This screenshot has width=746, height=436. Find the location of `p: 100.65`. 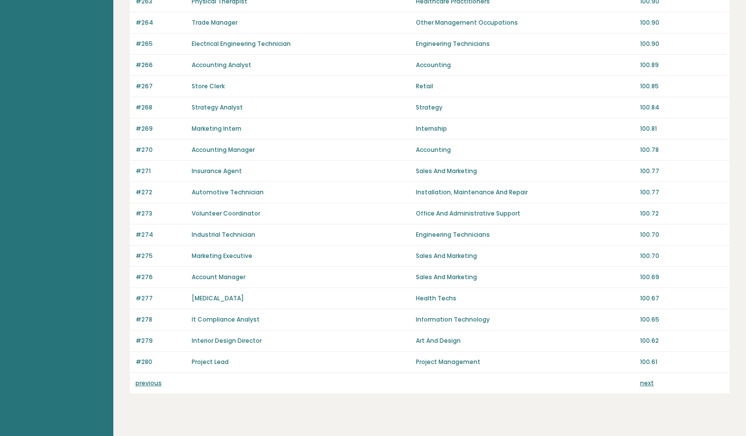

p: 100.65 is located at coordinates (682, 319).